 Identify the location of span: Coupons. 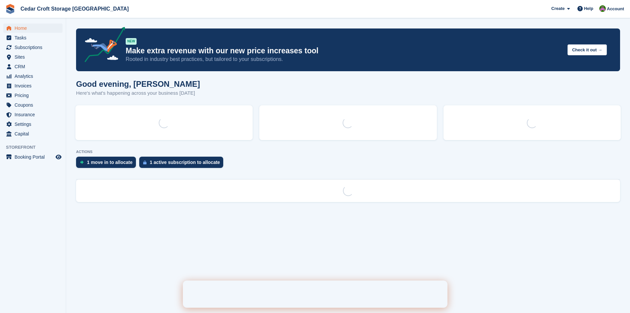
(34, 105).